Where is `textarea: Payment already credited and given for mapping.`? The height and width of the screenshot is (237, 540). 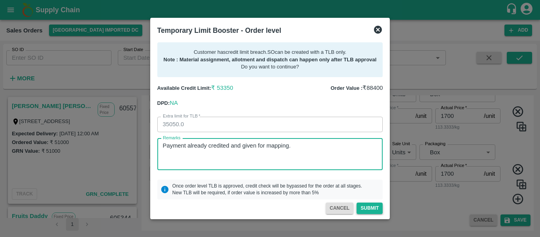 textarea: Payment already credited and given for mapping. is located at coordinates (270, 154).